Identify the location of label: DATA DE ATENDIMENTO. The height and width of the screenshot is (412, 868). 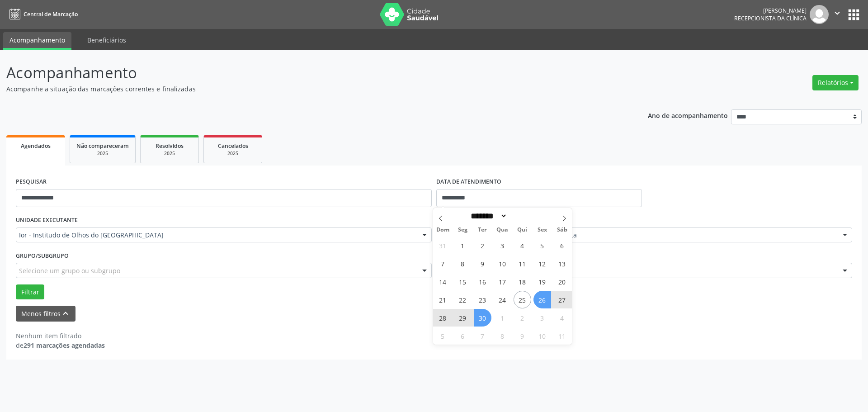
(468, 182).